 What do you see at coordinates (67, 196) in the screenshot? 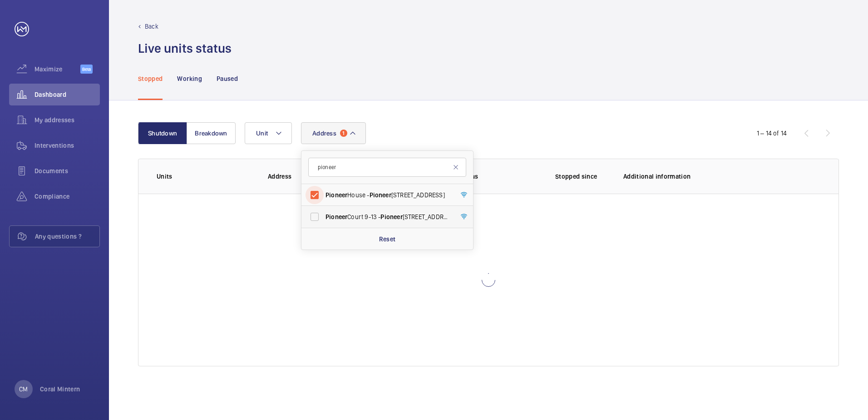
I see `span: Compliance` at bounding box center [67, 196].